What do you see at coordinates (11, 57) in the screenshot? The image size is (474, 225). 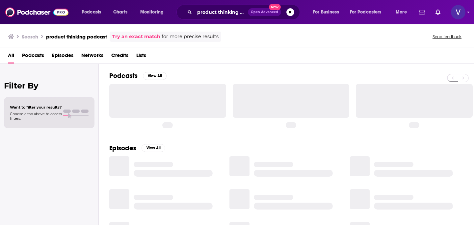 I see `span: All` at bounding box center [11, 57].